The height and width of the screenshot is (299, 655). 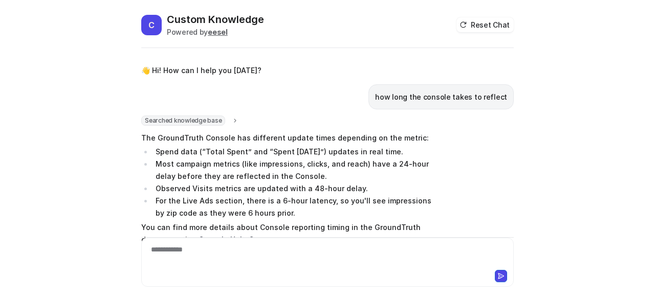 What do you see at coordinates (485, 25) in the screenshot?
I see `button: Reset Chat` at bounding box center [485, 25].